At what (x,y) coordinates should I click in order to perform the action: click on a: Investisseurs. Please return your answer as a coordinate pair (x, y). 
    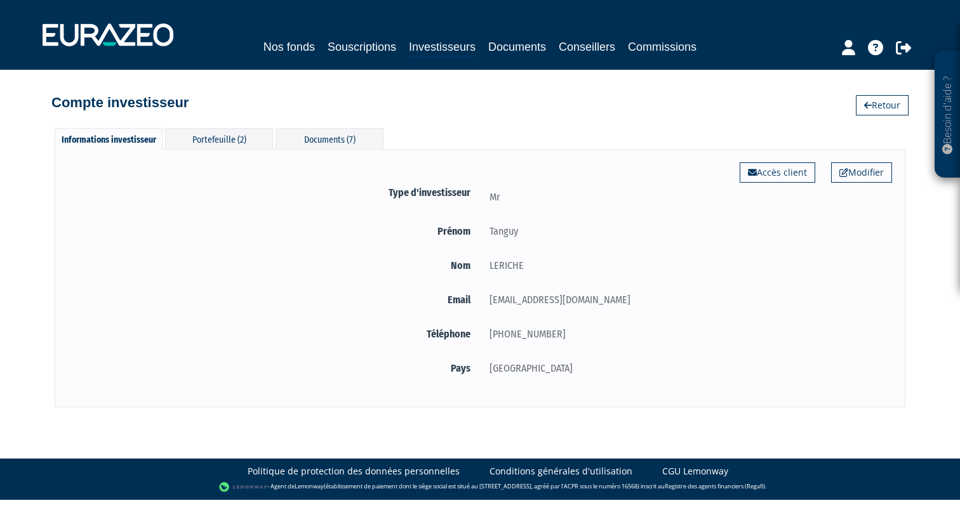
    Looking at the image, I should click on (442, 48).